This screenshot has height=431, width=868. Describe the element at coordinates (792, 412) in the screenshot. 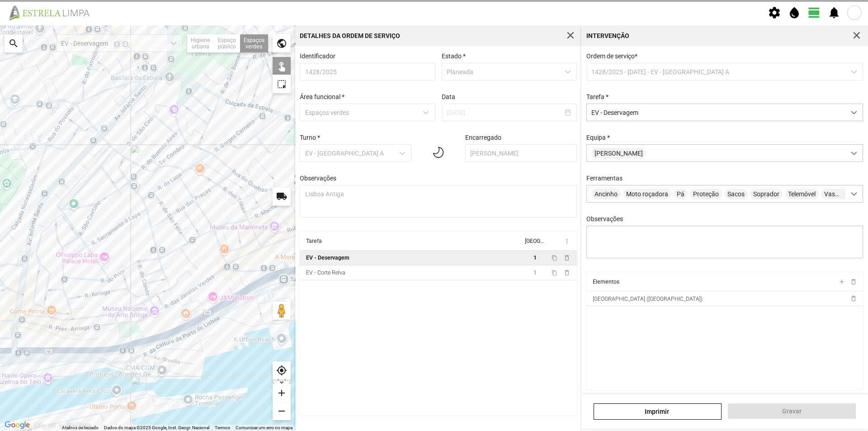

I see `button: Gravar` at that location.